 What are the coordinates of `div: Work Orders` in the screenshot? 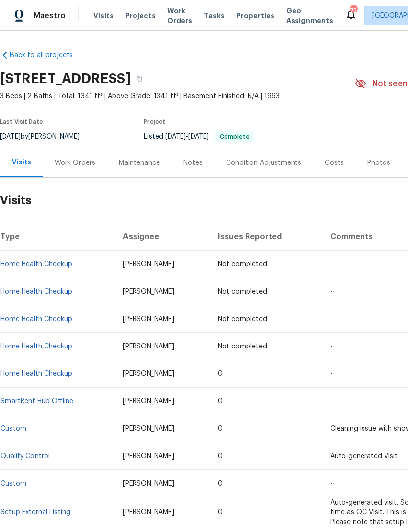 It's located at (75, 163).